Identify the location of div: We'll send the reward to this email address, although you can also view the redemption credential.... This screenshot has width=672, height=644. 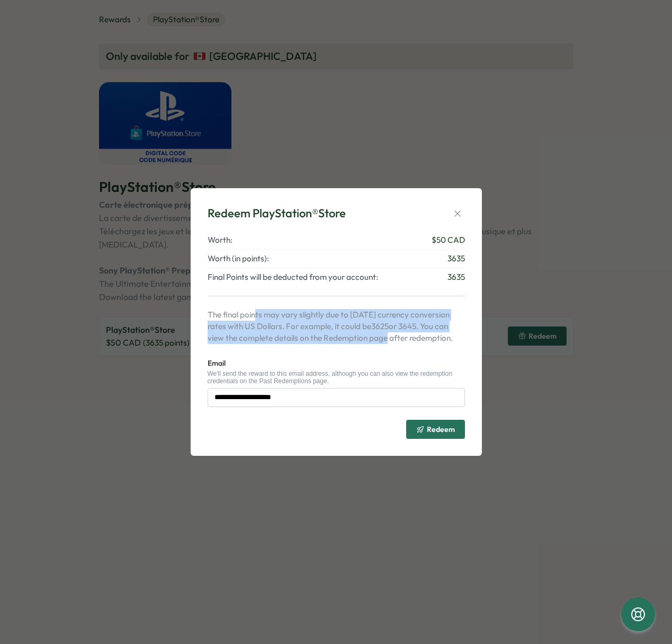
(336, 378).